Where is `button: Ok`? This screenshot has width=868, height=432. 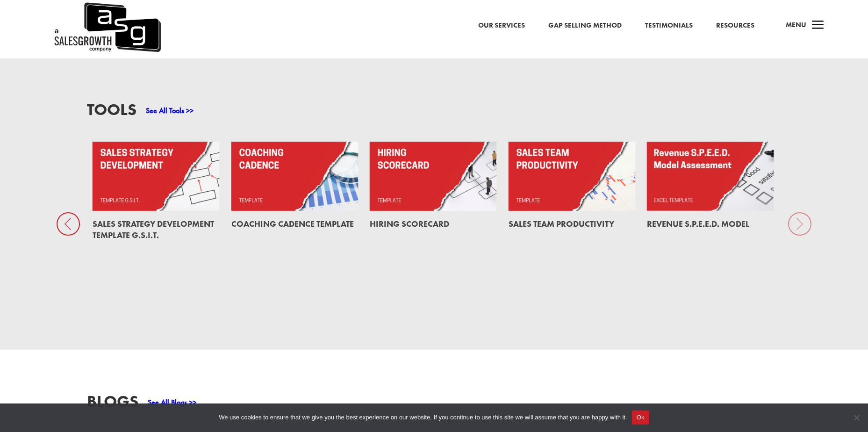 button: Ok is located at coordinates (640, 417).